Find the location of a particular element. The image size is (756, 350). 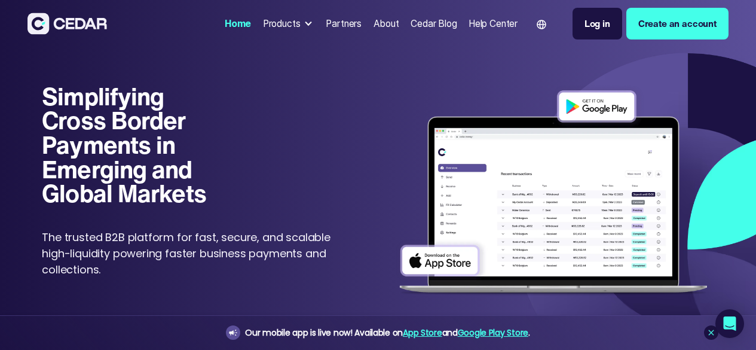

div: Help Center is located at coordinates (493, 23).